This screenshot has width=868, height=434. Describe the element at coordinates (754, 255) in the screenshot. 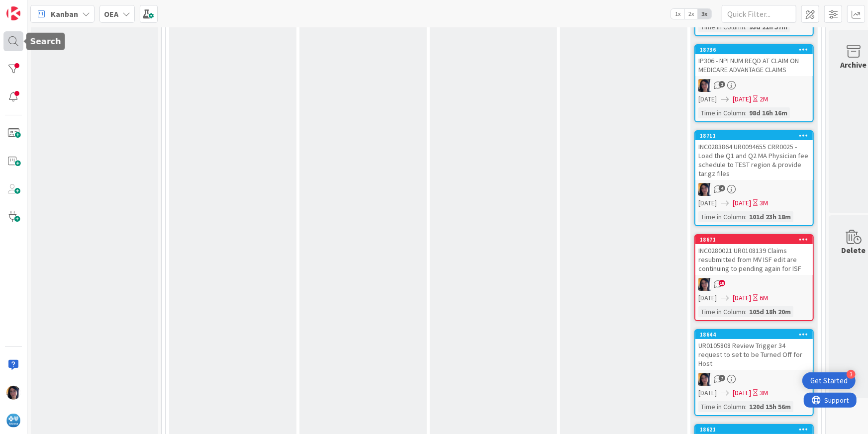

I see `div: 18671INC0280021 UR0108139 Claims resubmitted from MV ISF edit are continuing to pending again for...` at that location.